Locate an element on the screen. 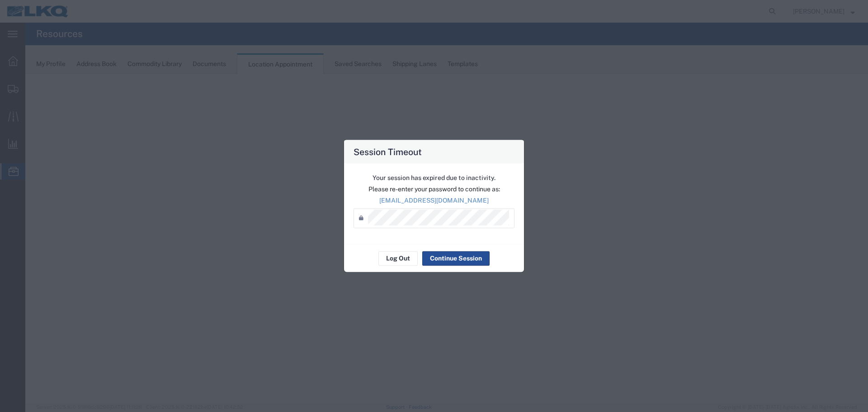  p: Please re-enter your password to continue as: is located at coordinates (434, 189).